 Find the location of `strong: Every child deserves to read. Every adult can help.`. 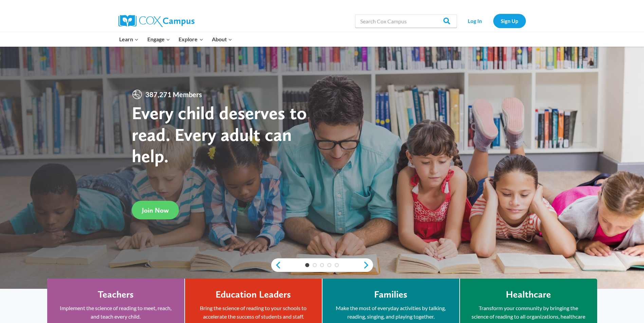

strong: Every child deserves to read. Every adult can help. is located at coordinates (219, 134).